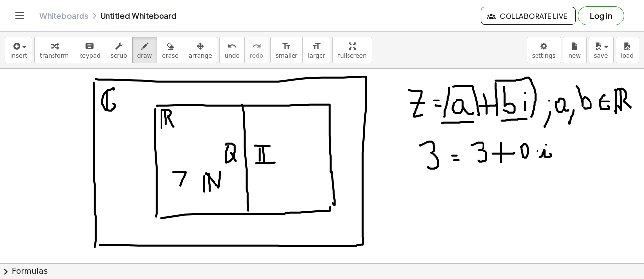 This screenshot has width=644, height=279. Describe the element at coordinates (627, 56) in the screenshot. I see `span: load` at that location.